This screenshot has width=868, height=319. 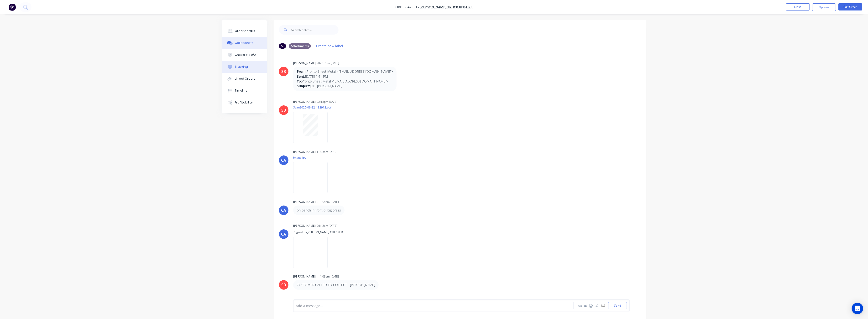 What do you see at coordinates (245, 55) in the screenshot?
I see `div: Checklists 0/0` at bounding box center [245, 55].